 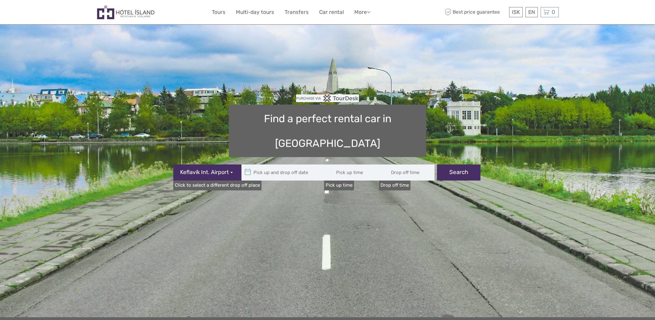 I want to click on button: Search, so click(x=459, y=172).